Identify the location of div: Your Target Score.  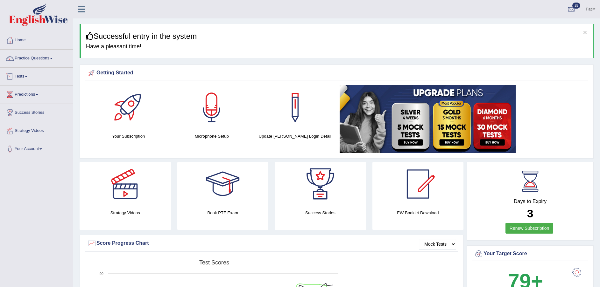
(530, 254).